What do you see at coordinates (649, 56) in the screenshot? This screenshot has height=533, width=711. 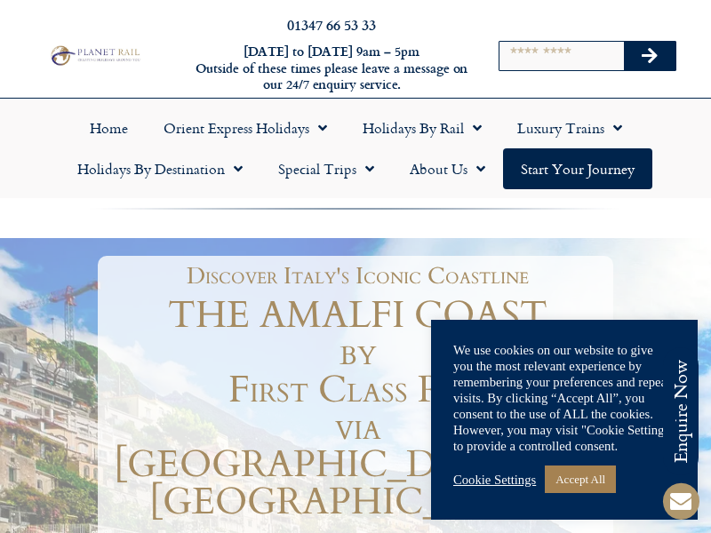 I see `button: Search` at bounding box center [649, 56].